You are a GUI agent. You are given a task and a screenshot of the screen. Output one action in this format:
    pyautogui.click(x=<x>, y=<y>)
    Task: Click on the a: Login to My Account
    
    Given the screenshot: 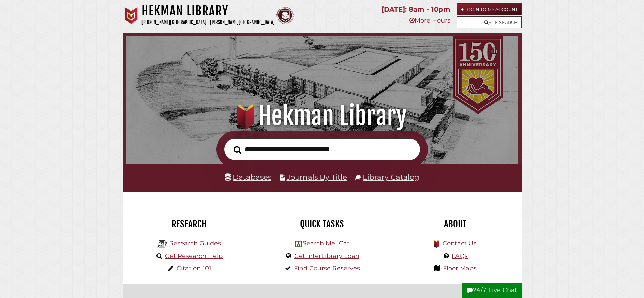 What is the action you would take?
    pyautogui.click(x=489, y=9)
    